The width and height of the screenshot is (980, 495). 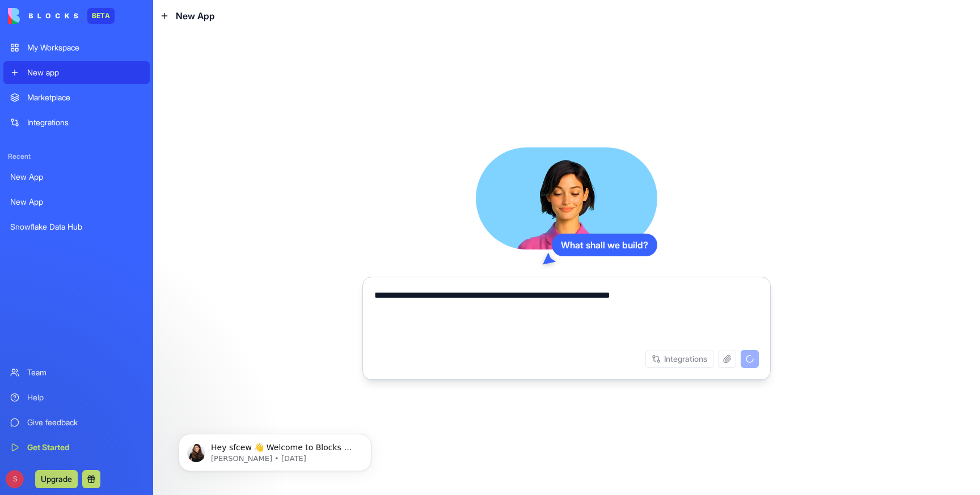 What do you see at coordinates (604, 245) in the screenshot?
I see `div: What shall we build?` at bounding box center [604, 245].